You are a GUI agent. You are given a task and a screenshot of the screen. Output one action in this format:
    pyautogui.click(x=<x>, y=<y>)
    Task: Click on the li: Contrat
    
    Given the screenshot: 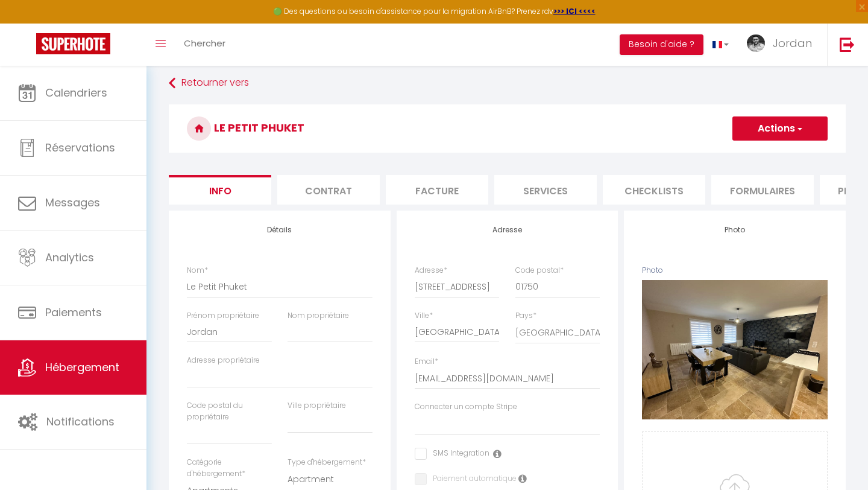 What is the action you would take?
    pyautogui.click(x=328, y=189)
    